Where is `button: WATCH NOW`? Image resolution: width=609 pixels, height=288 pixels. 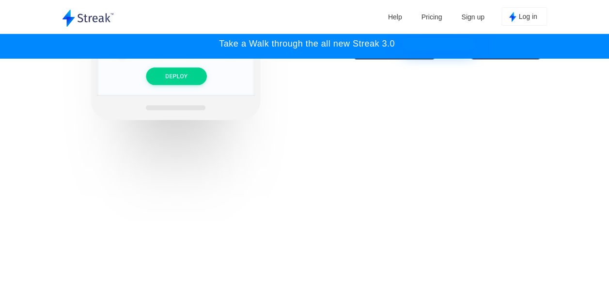
button: WATCH NOW is located at coordinates (438, 44).